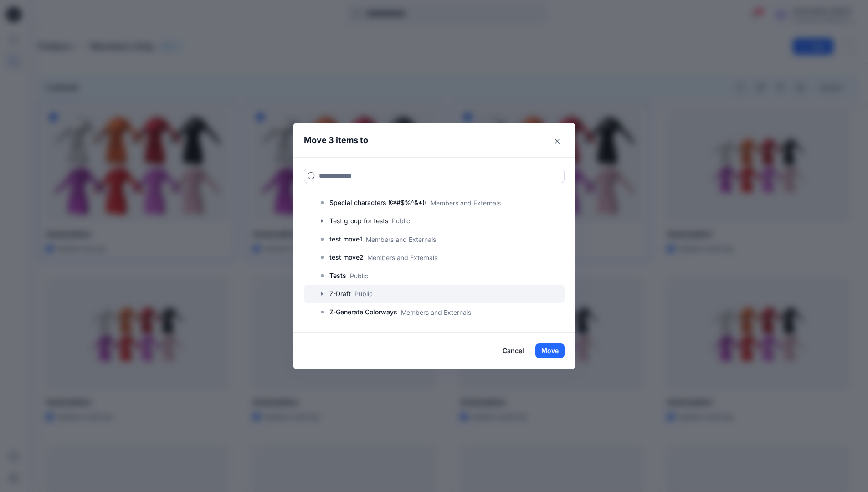 This screenshot has height=492, width=868. I want to click on button: Move, so click(550, 351).